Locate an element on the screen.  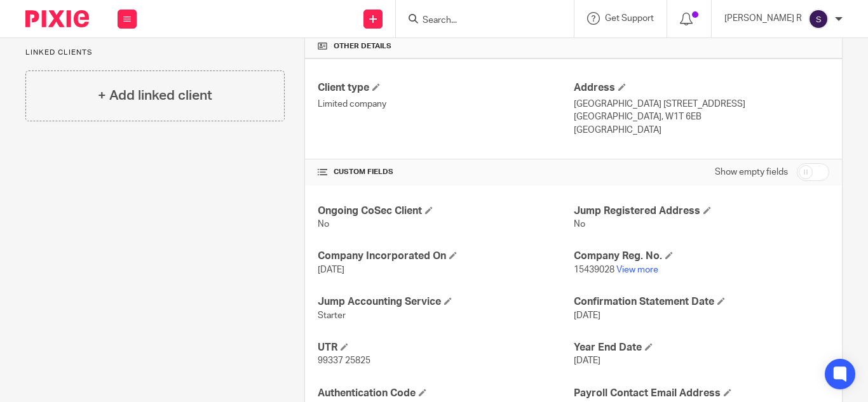
a: View more is located at coordinates (637, 270).